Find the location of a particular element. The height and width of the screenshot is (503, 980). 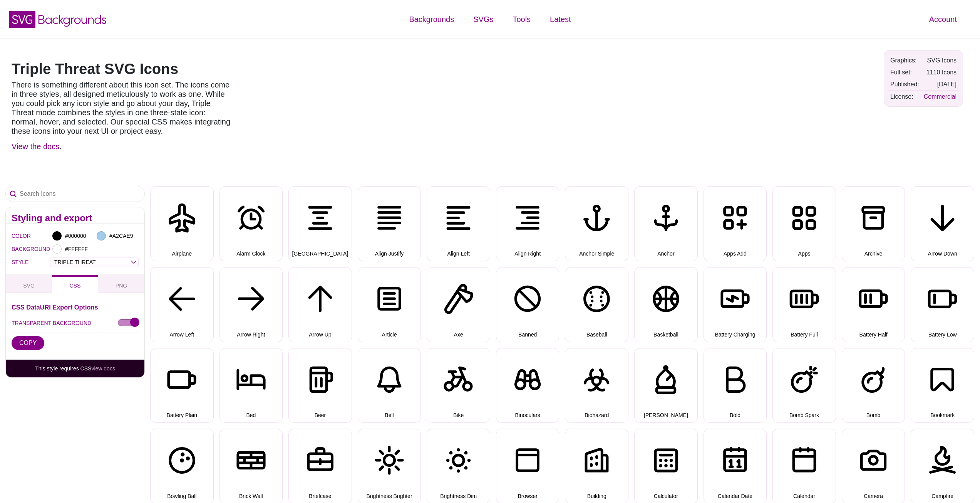

button: Bike is located at coordinates (458, 385).